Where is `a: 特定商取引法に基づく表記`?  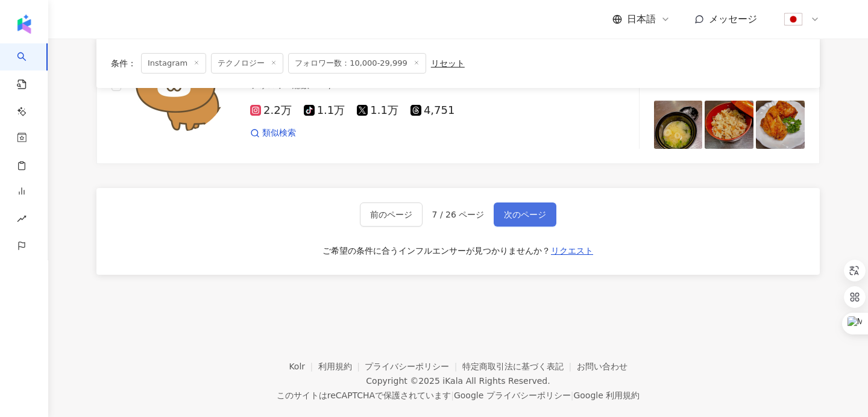 a: 特定商取引法に基づく表記 is located at coordinates (520, 366).